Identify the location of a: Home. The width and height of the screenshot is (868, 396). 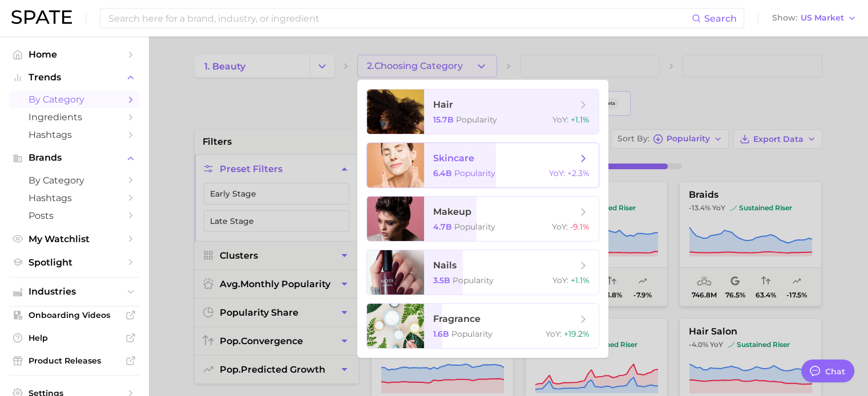
(74, 54).